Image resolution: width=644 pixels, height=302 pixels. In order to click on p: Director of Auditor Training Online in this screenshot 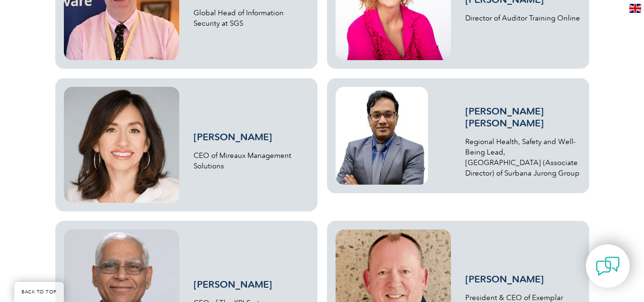, I will do `click(523, 18)`.